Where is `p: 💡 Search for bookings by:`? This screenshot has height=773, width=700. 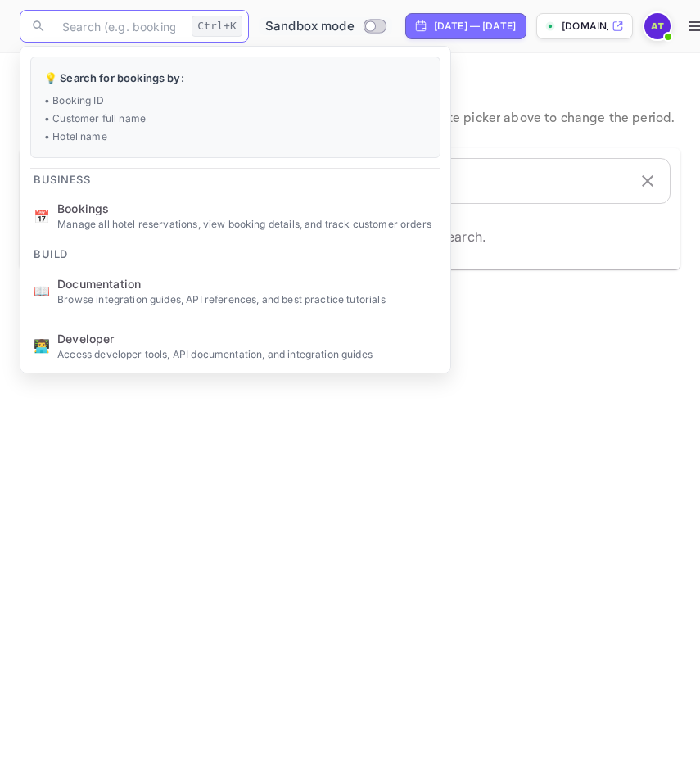 p: 💡 Search for bookings by: is located at coordinates (235, 79).